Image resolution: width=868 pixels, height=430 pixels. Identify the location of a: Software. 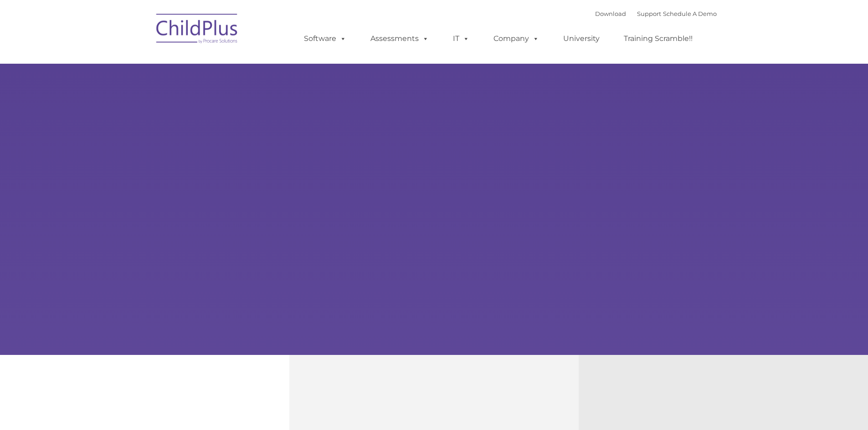
(325, 38).